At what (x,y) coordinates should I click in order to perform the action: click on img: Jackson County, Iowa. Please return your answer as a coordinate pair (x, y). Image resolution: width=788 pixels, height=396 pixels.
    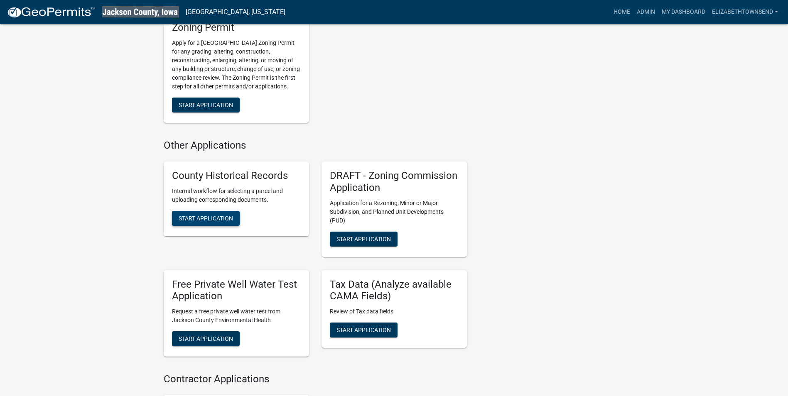
    Looking at the image, I should click on (140, 12).